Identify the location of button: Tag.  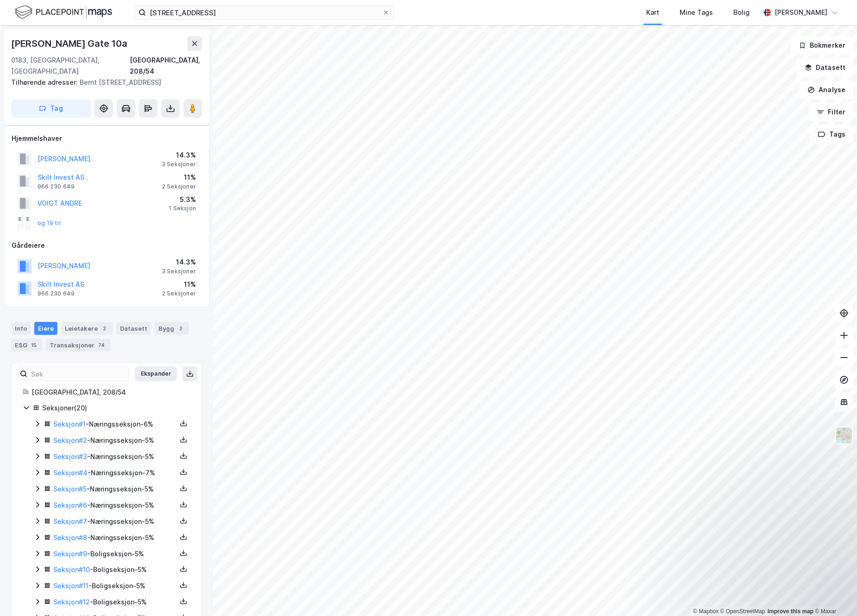
(51, 109).